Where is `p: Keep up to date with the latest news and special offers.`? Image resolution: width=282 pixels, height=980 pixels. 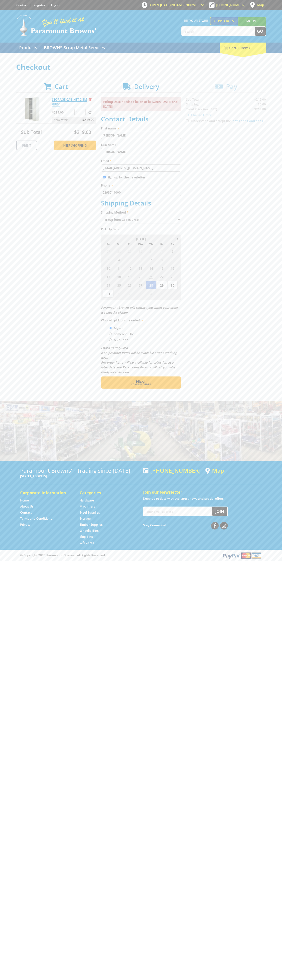 p: Keep up to date with the latest news and special offers. is located at coordinates (203, 498).